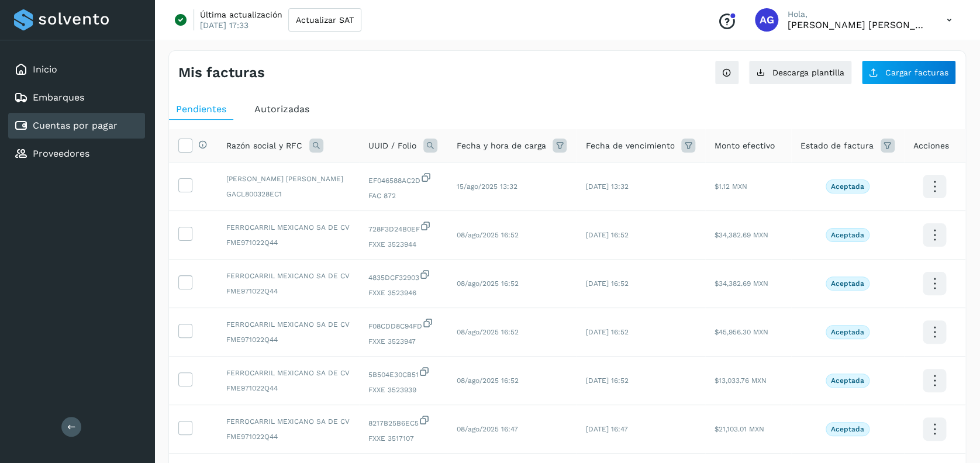 The height and width of the screenshot is (463, 980). I want to click on span: $1.12 MXN, so click(731, 187).